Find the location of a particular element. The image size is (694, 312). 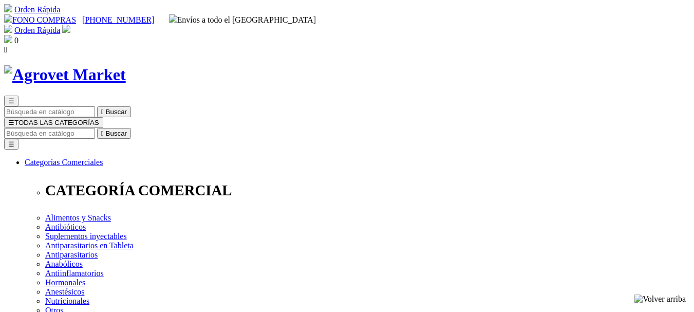

span: Nutricionales is located at coordinates (67, 301).